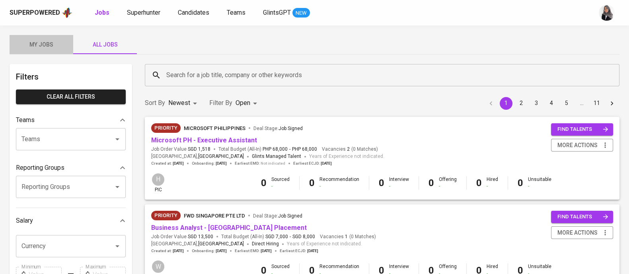 This screenshot has height=274, width=629. I want to click on span: FWD Singapore Pte Ltd, so click(215, 216).